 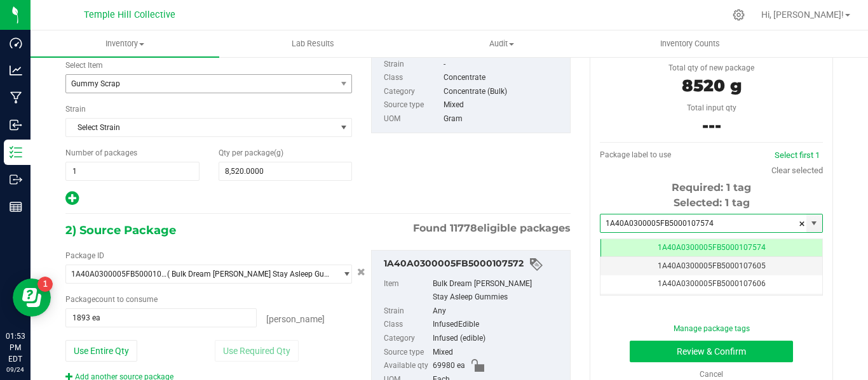 What do you see at coordinates (498, 325) in the screenshot?
I see `div: InfusedEdible` at bounding box center [498, 325].